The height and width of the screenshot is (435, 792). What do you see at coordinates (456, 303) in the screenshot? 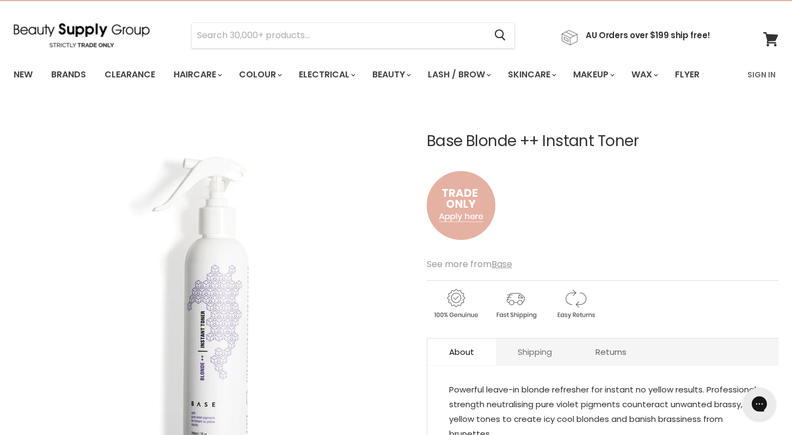
I see `img: genuine.gif` at bounding box center [456, 303].